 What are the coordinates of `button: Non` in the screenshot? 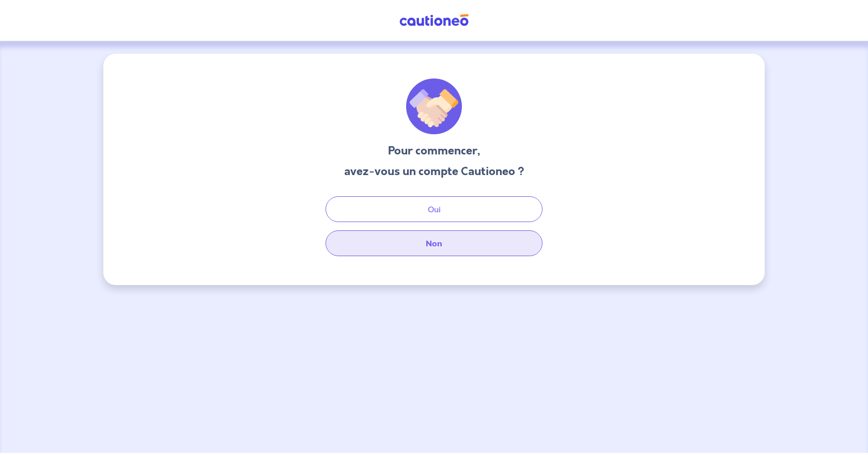 It's located at (434, 244).